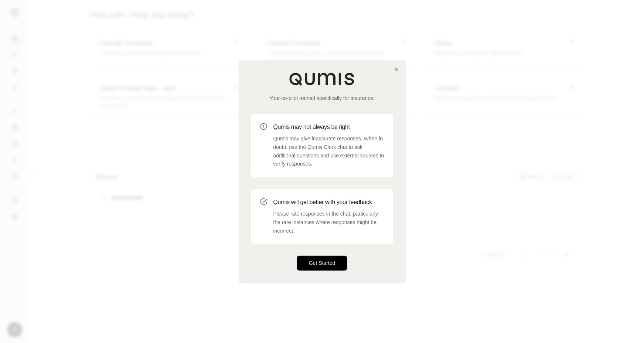 This screenshot has height=343, width=644. I want to click on button: Get Started, so click(322, 264).